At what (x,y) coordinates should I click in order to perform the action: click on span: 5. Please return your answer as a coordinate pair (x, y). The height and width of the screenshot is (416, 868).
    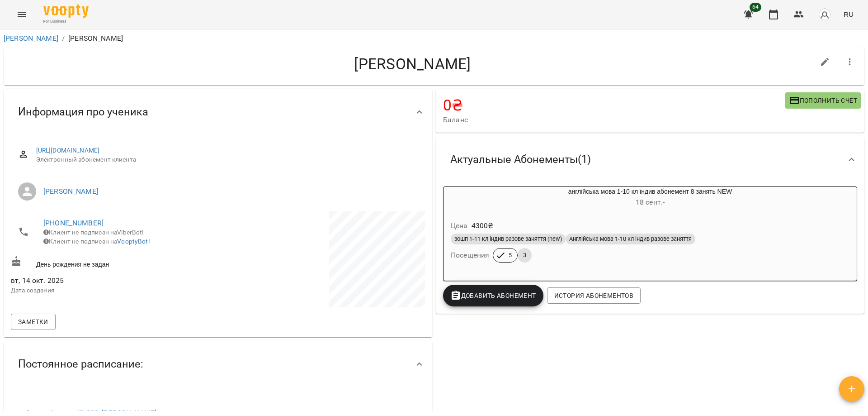
    Looking at the image, I should click on (510, 255).